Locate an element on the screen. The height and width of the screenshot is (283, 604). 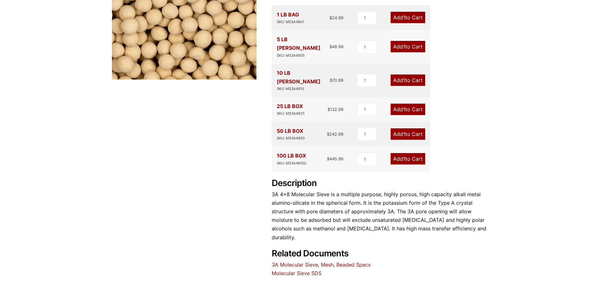
h2: Description is located at coordinates (382, 183).